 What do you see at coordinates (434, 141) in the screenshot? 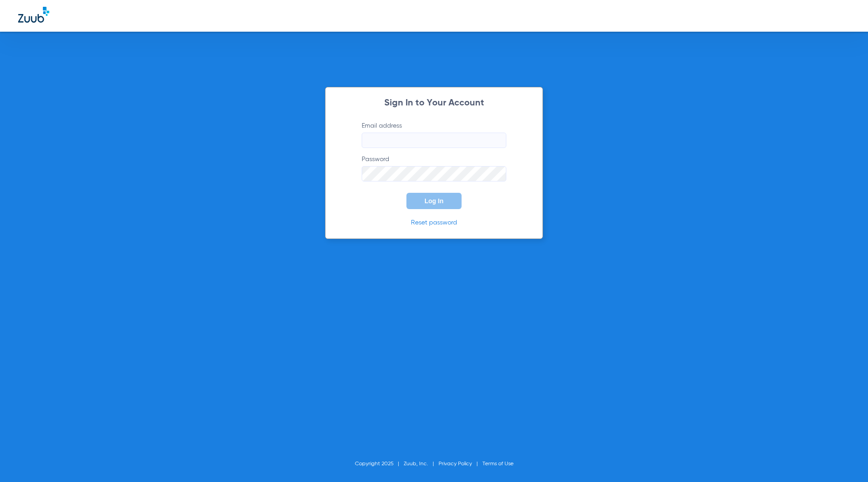
I see `input: Email address` at bounding box center [434, 141].